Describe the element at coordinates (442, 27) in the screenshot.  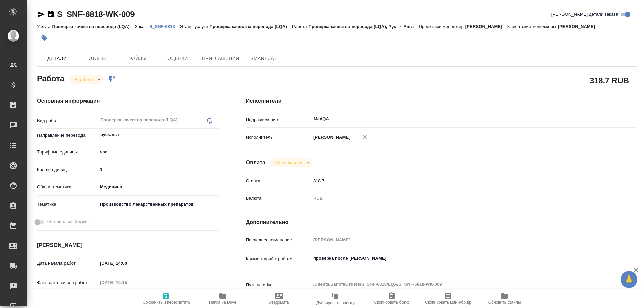
I see `p: Проектный менеджер` at that location.